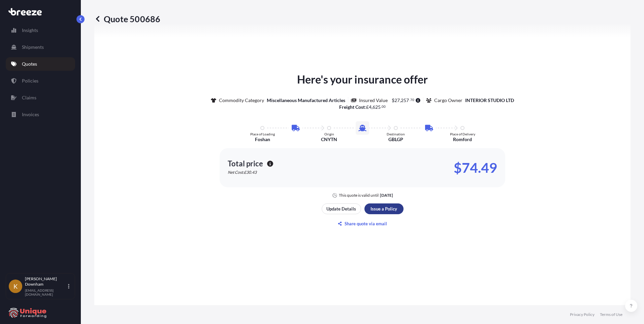 This screenshot has width=644, height=324. What do you see at coordinates (40, 47) in the screenshot?
I see `a: Shipments` at bounding box center [40, 47].